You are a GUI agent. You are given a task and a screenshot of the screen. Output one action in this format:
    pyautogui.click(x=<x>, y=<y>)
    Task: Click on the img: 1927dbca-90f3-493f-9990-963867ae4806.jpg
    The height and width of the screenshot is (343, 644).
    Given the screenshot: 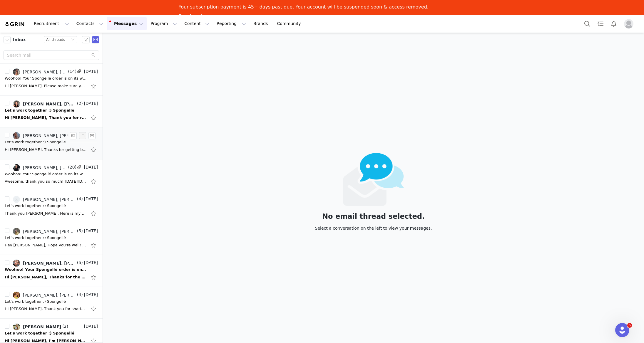 What is the action you would take?
    pyautogui.click(x=16, y=168)
    